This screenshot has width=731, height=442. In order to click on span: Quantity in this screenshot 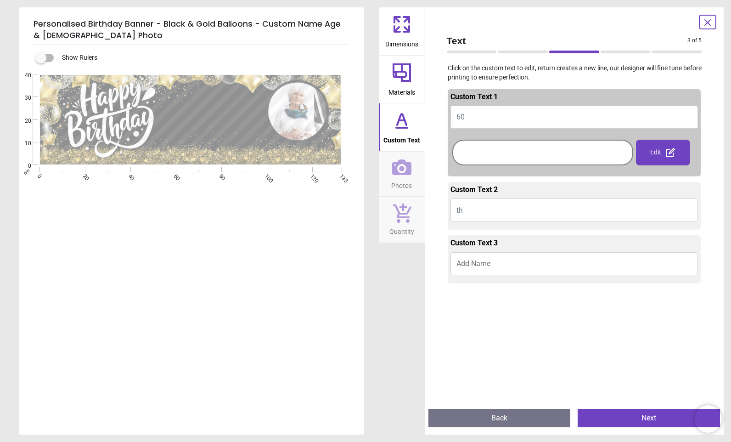, I will do `click(402, 230)`.